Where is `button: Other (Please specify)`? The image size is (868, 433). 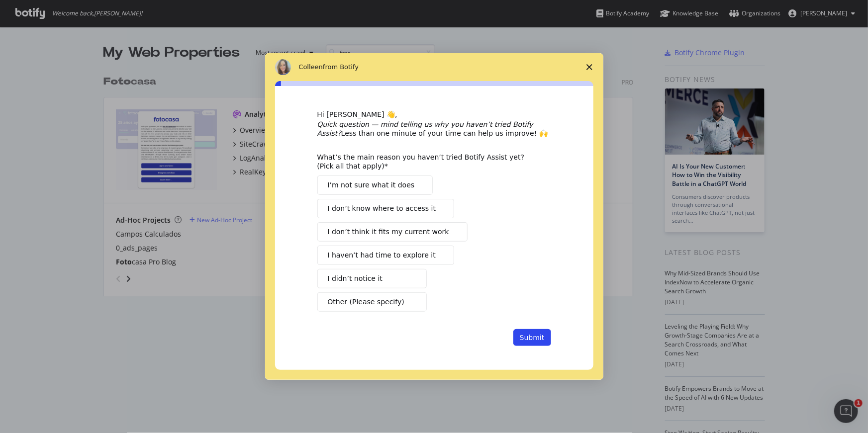
button: Other (Please specify) is located at coordinates (372, 302).